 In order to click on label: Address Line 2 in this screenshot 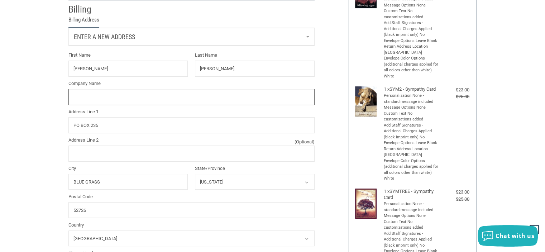, I will do `click(191, 140)`.